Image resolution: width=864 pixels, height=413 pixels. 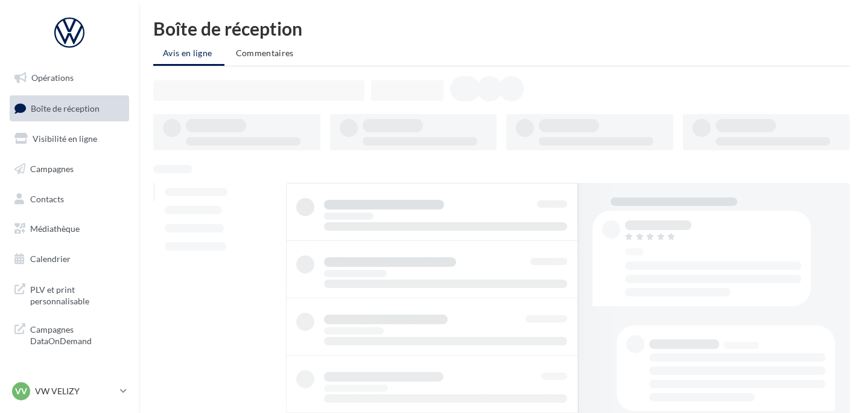 What do you see at coordinates (69, 199) in the screenshot?
I see `a: Contacts` at bounding box center [69, 199].